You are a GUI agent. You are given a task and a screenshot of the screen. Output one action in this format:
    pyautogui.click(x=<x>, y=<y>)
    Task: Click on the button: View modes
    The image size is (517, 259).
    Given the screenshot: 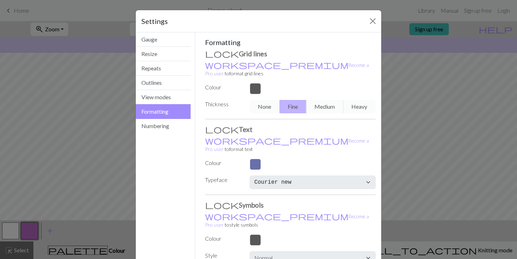 What is the action you would take?
    pyautogui.click(x=163, y=97)
    